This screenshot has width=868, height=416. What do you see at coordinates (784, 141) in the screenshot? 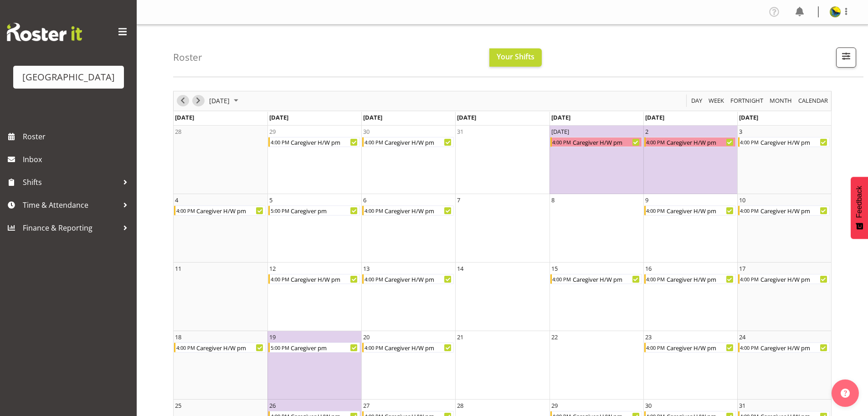
I see `div: Caregiver H/W pm Begin From Saturday, January 3, 2026 at 4:00:00 PM GMT+13:00 Ends At Saturday, J...` at bounding box center [784, 141].